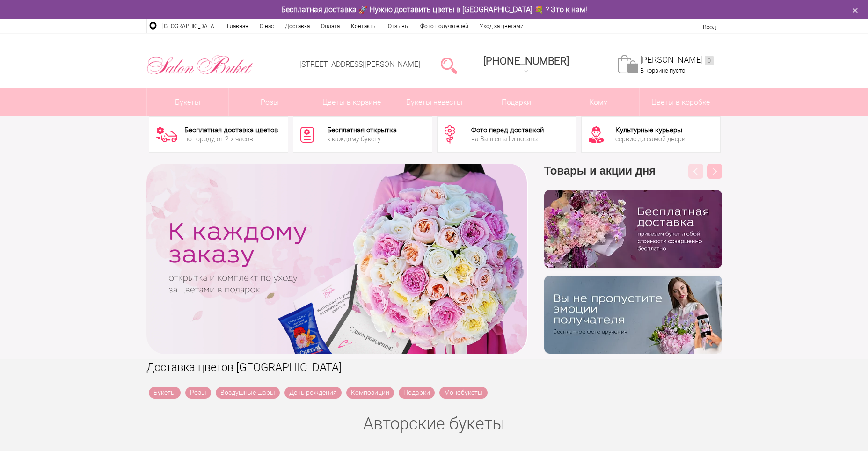 The width and height of the screenshot is (868, 451). Describe the element at coordinates (398, 26) in the screenshot. I see `a: Отзывы` at that location.